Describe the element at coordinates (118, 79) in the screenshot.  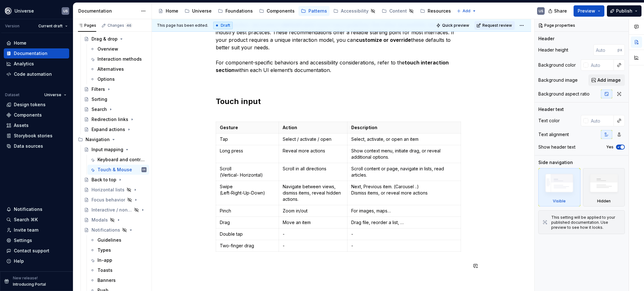
I see `a: Options` at that location.